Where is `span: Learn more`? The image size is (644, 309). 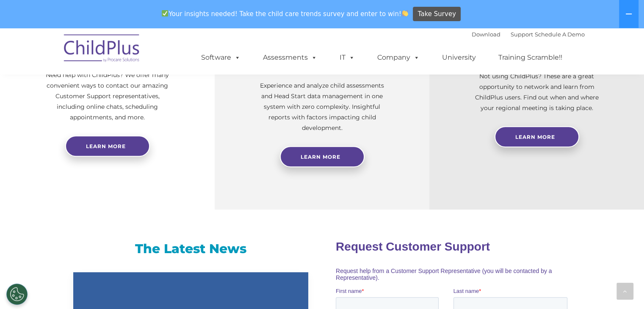 span: Learn more is located at coordinates (106, 146).